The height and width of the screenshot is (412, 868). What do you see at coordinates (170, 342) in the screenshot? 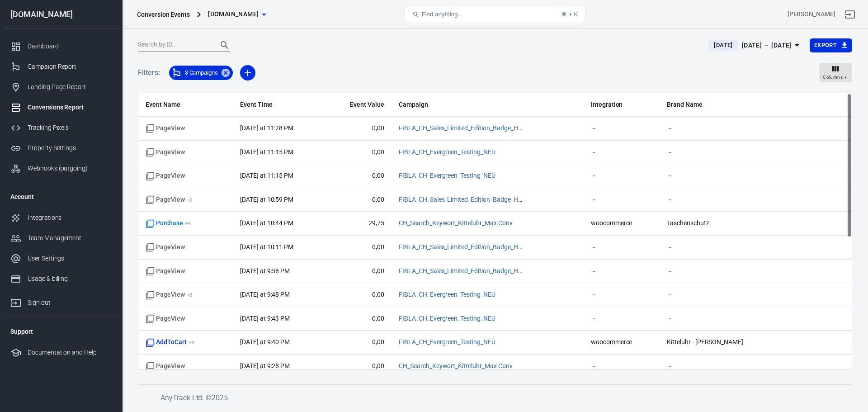
I see `span: AddToCart` at bounding box center [170, 342].